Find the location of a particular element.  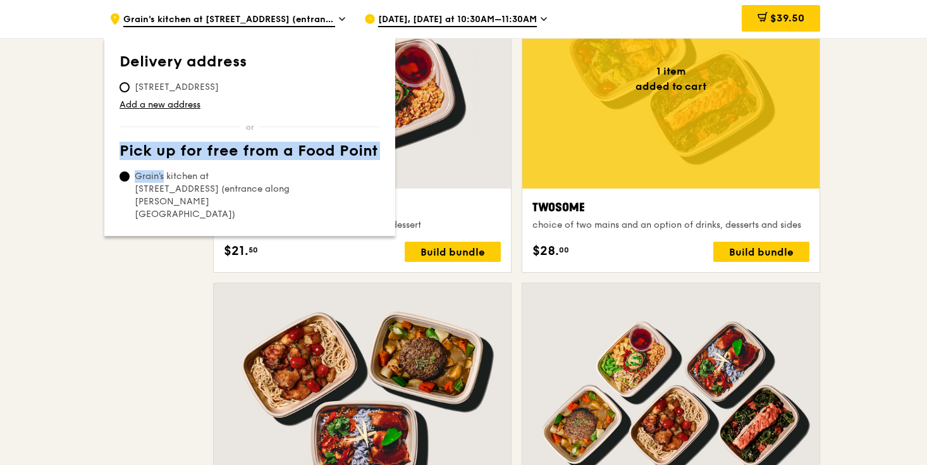

div: choice of two mains and an option of drinks, desserts and sides is located at coordinates (671, 225).